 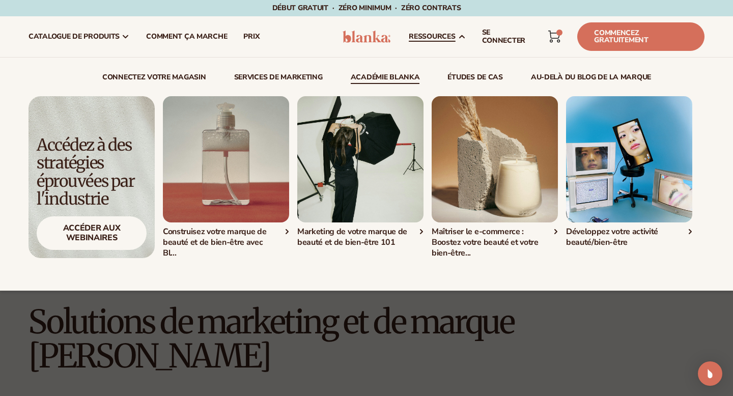 What do you see at coordinates (186, 37) in the screenshot?
I see `a: Comment ça marche` at bounding box center [186, 37].